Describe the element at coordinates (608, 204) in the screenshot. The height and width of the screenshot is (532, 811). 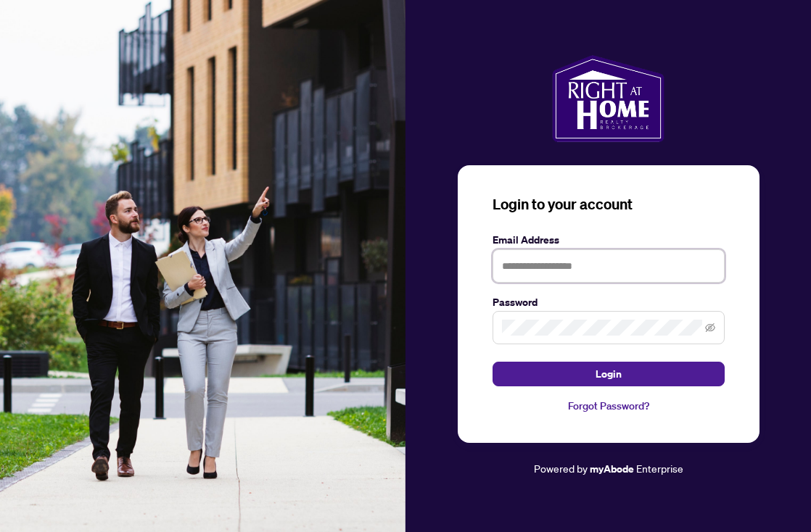
I see `h3: Login to your account` at that location.